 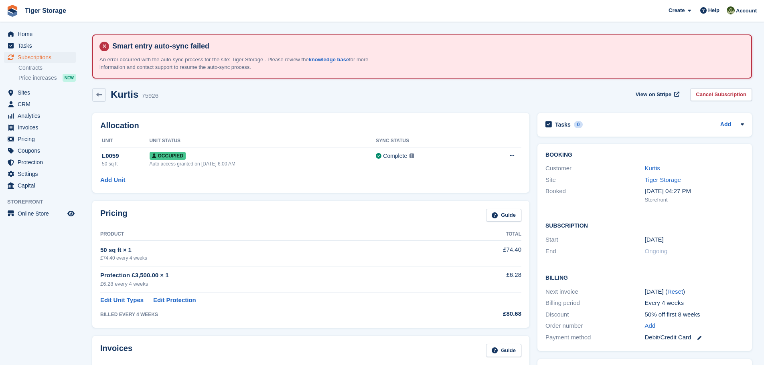 What do you see at coordinates (42, 162) in the screenshot?
I see `span: Protection` at bounding box center [42, 162].